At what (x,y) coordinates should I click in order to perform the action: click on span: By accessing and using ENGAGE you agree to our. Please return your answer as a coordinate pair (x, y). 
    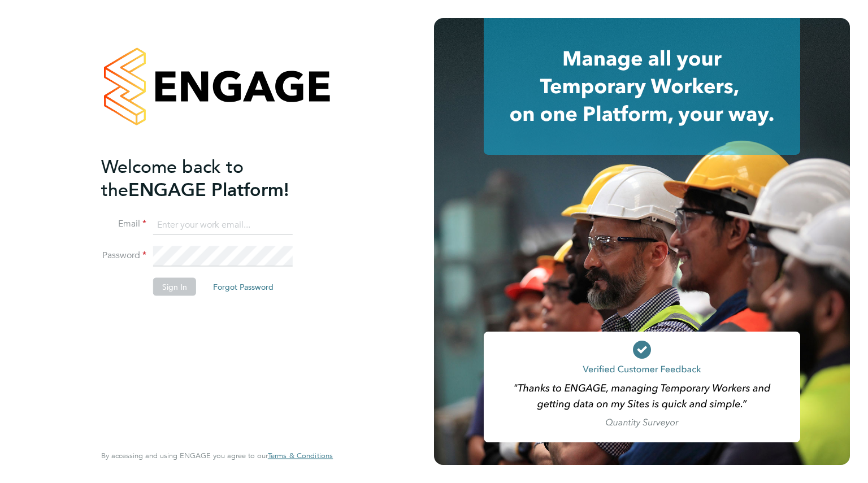
    Looking at the image, I should click on (217, 455).